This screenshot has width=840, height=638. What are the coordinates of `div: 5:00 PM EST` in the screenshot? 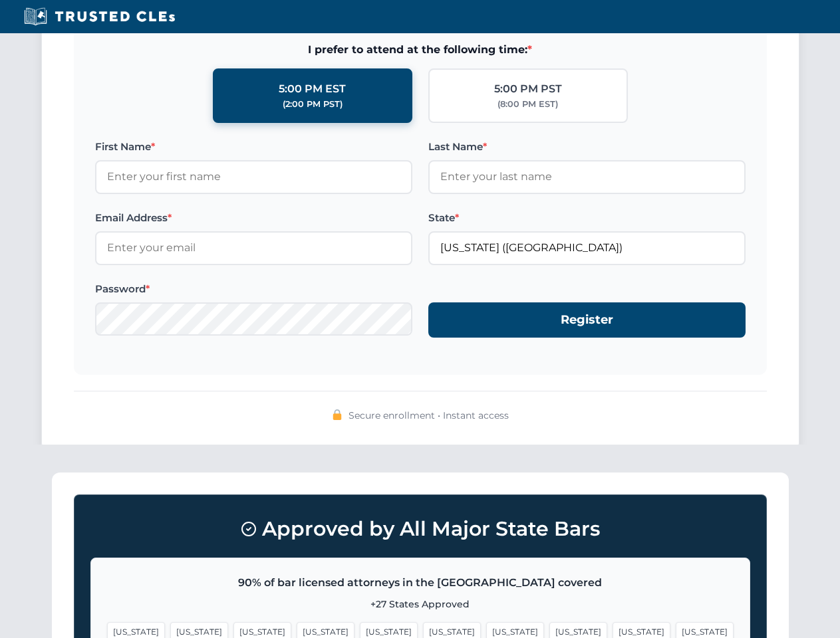 It's located at (312, 89).